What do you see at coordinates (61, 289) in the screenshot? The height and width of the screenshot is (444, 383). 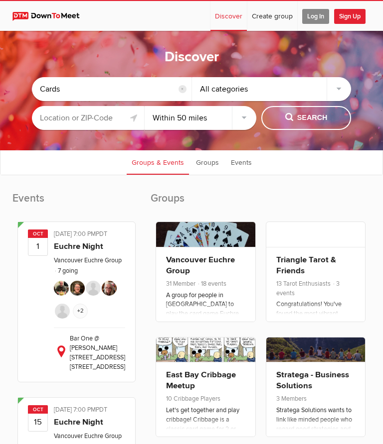 I see `img: Keith Paterson` at bounding box center [61, 289].